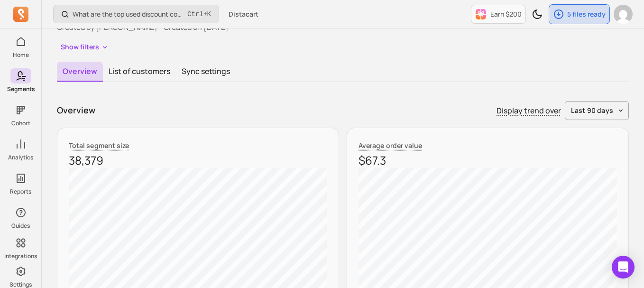 The width and height of the screenshot is (644, 288). I want to click on span: Distacart, so click(243, 14).